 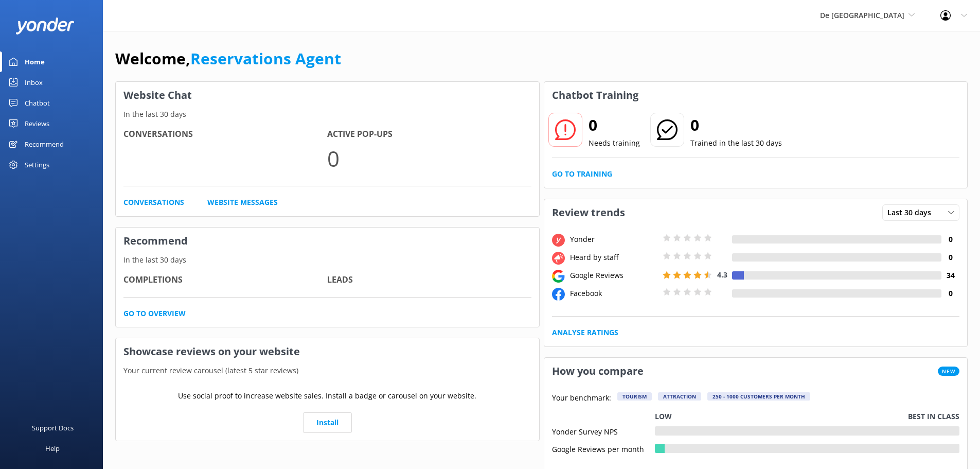 What do you see at coordinates (242, 203) in the screenshot?
I see `a: Website Messages` at bounding box center [242, 203].